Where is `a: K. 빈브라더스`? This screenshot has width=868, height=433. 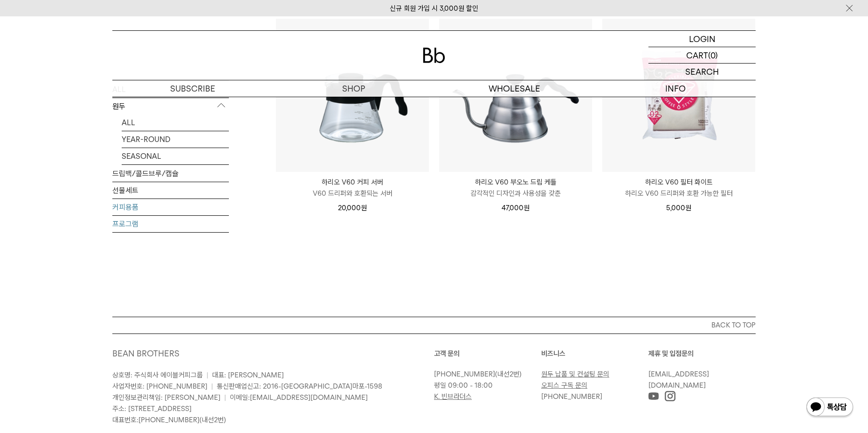 a: K. 빈브라더스 is located at coordinates (453, 397).